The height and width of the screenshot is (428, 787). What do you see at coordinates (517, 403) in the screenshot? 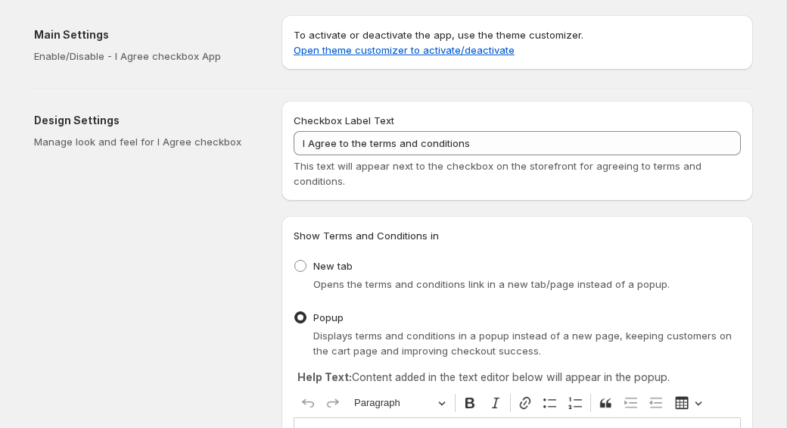
I see `div: Editor toolbar` at bounding box center [517, 403].